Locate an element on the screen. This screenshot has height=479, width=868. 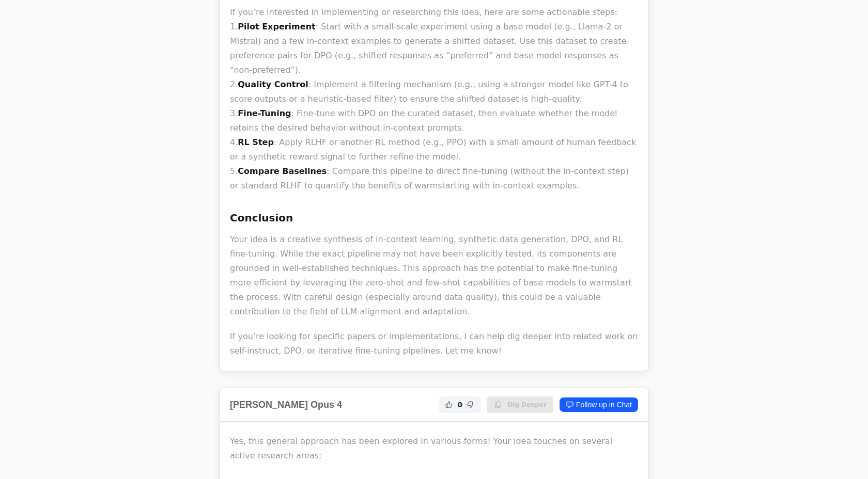
span: 0 is located at coordinates (460, 405).